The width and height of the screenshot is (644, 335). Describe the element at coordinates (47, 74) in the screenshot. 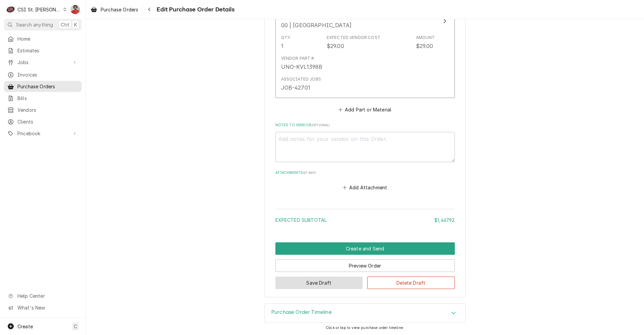

I see `span: Invoices` at that location.